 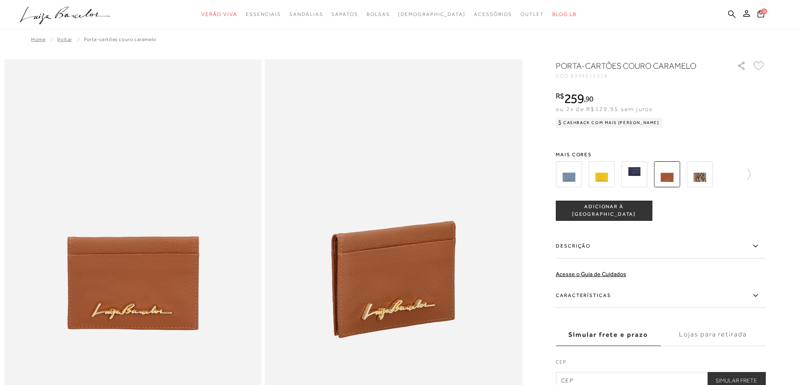 I want to click on img: PORTA-CARTÕES COURO AZUL NAVAL, so click(x=634, y=174).